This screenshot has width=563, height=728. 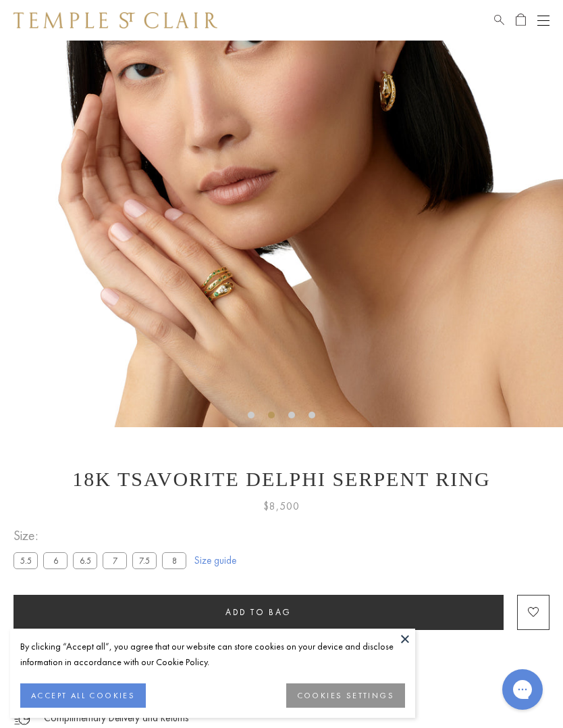 What do you see at coordinates (83, 695) in the screenshot?
I see `button: ACCEPT ALL COOKIES` at bounding box center [83, 695].